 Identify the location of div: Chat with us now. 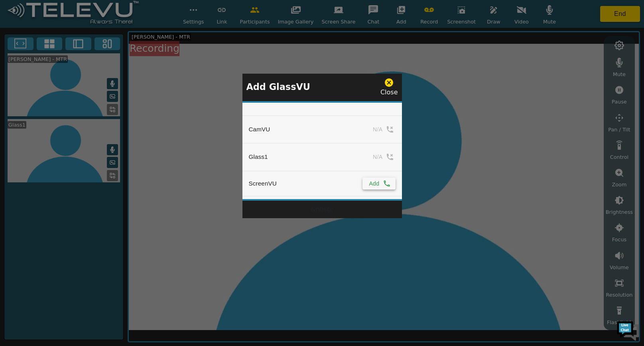
(88, 47).